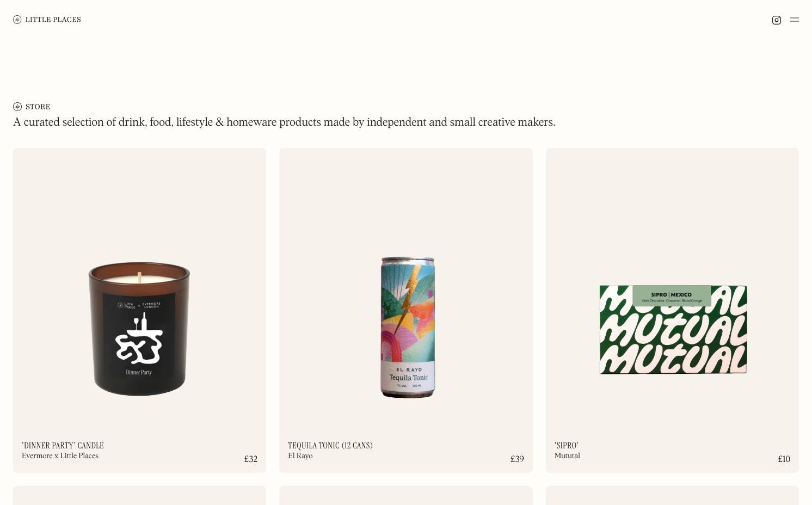  I want to click on div: Evermore x Little Places, so click(60, 457).